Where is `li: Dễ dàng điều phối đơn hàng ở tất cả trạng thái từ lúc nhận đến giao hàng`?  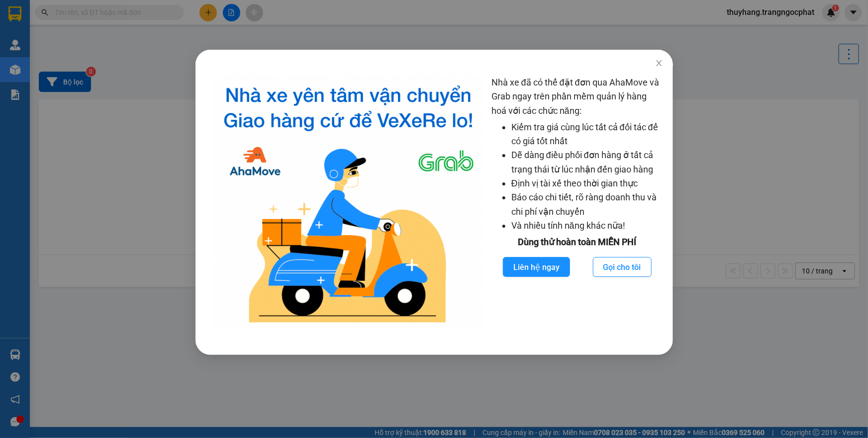
li: Dễ dàng điều phối đơn hàng ở tất cả trạng thái từ lúc nhận đến giao hàng is located at coordinates (587, 162).